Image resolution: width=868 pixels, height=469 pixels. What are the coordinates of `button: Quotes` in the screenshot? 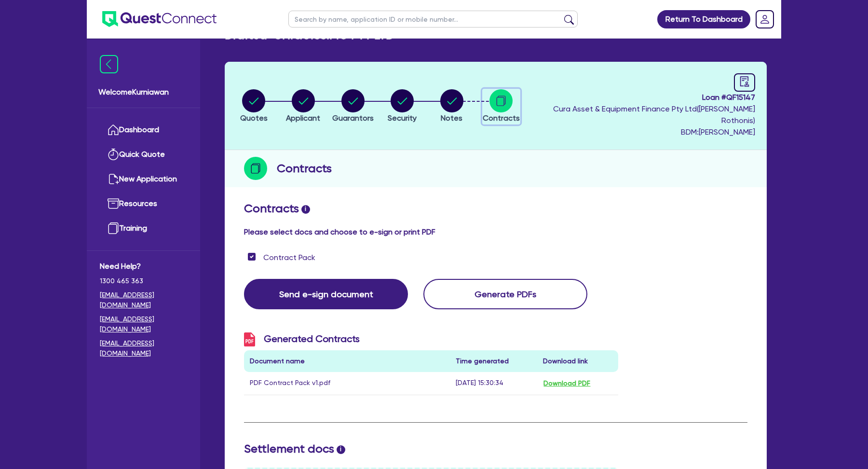 It's located at (253, 107).